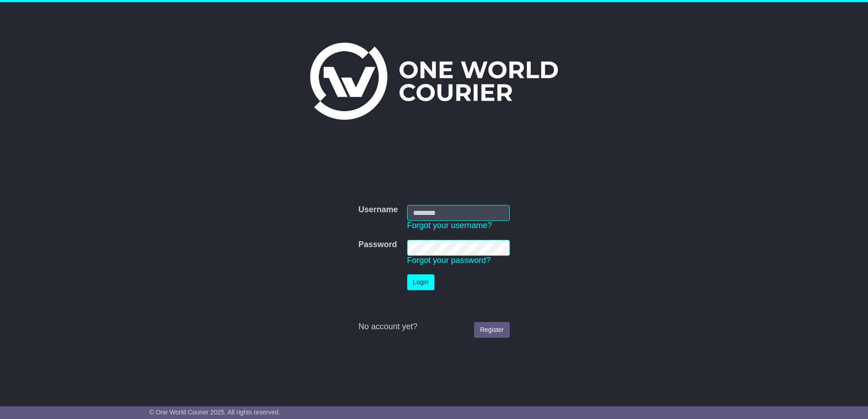 The image size is (868, 419). I want to click on a: Forgot your password?, so click(449, 260).